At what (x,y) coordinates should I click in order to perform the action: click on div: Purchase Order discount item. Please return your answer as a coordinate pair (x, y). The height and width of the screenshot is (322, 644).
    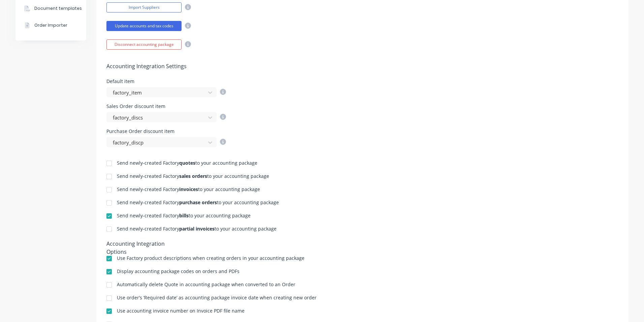
    Looking at the image, I should click on (166, 131).